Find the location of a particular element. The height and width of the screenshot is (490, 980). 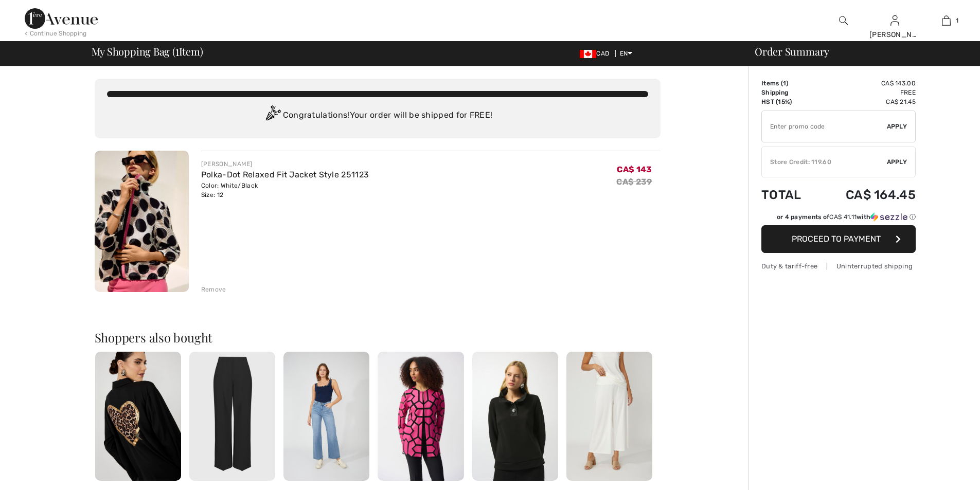

img: My Bag is located at coordinates (946, 21).